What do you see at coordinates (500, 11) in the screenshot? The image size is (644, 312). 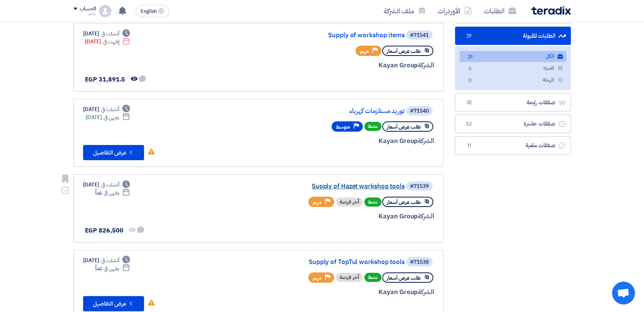 I see `a: الطلبات` at bounding box center [500, 11].